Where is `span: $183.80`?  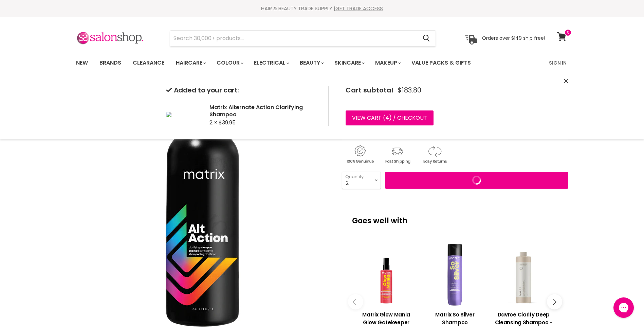
span: $183.80 is located at coordinates (410, 90).